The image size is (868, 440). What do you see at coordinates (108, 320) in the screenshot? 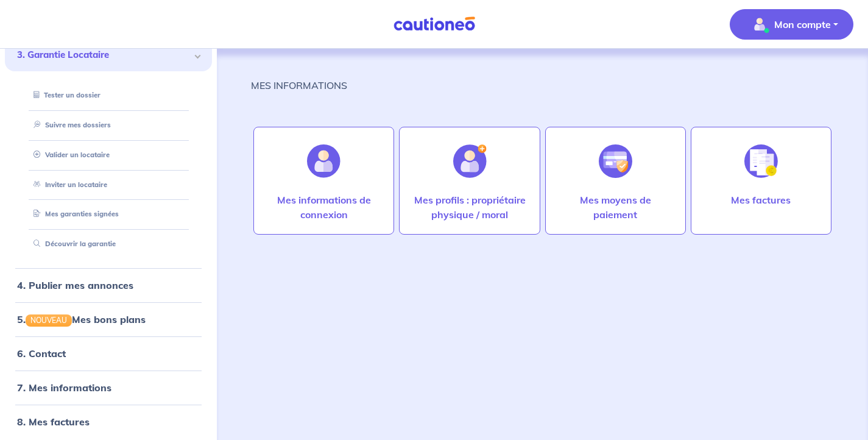
I see `div: 5.NOUVEAUMes bons plans` at bounding box center [108, 320].